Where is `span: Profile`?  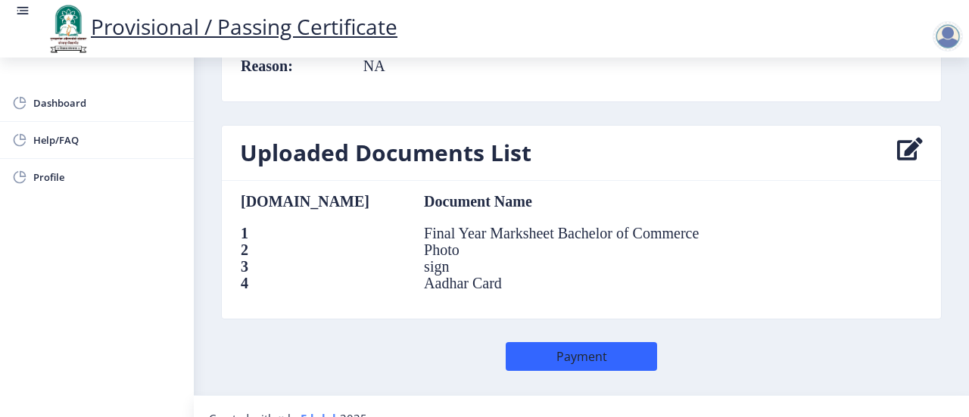
span: Profile is located at coordinates (108, 177).